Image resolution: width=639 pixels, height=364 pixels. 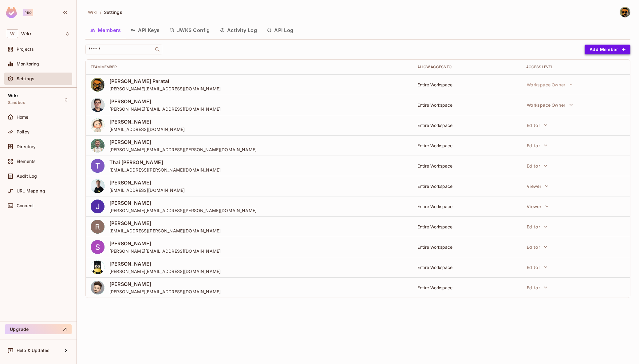 What do you see at coordinates (12, 33) in the screenshot?
I see `span: W` at bounding box center [12, 33].